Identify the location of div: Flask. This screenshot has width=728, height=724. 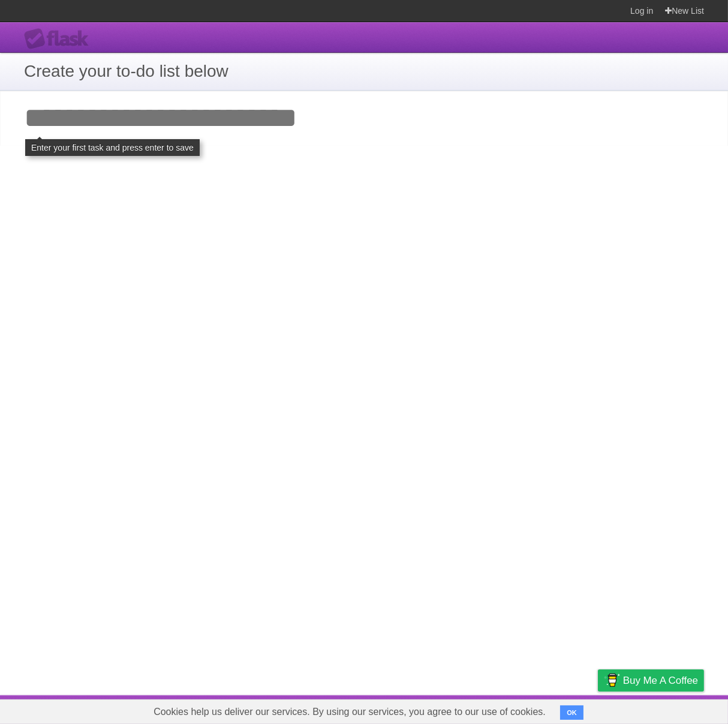
(60, 39).